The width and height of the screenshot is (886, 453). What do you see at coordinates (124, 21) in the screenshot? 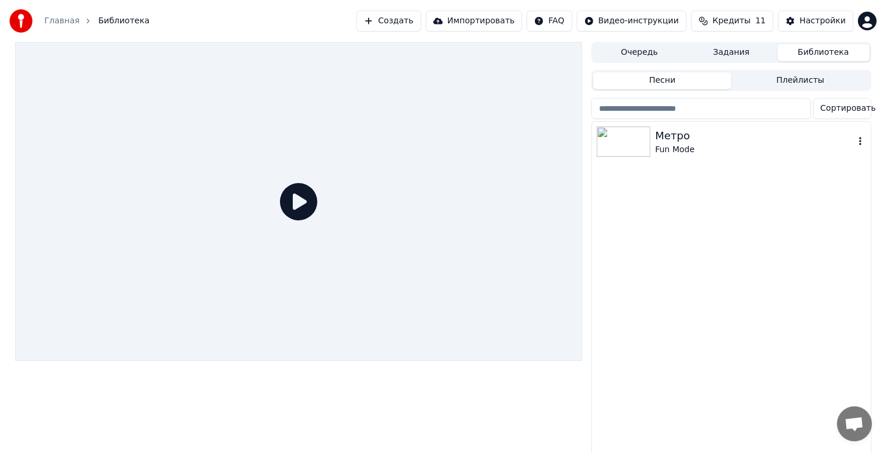
I see `span: Библиотека` at bounding box center [124, 21].